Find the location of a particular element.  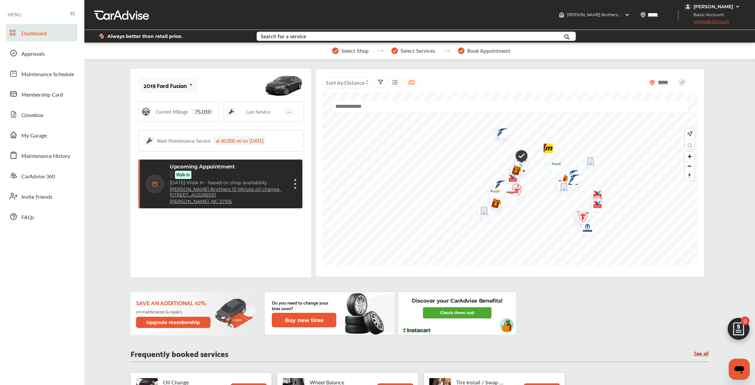

img: header-home-logo.8d720a4f.svg is located at coordinates (562, 15).